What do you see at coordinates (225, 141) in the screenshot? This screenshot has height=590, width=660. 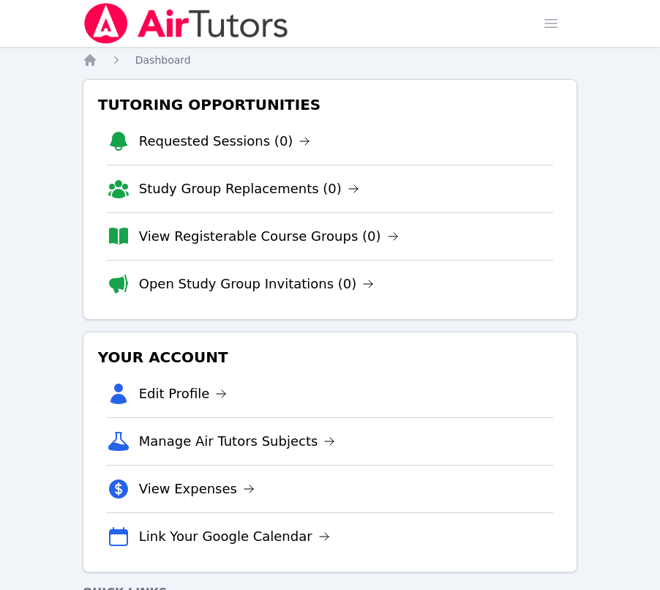 I see `a: Requested Sessions (0)` at bounding box center [225, 141].